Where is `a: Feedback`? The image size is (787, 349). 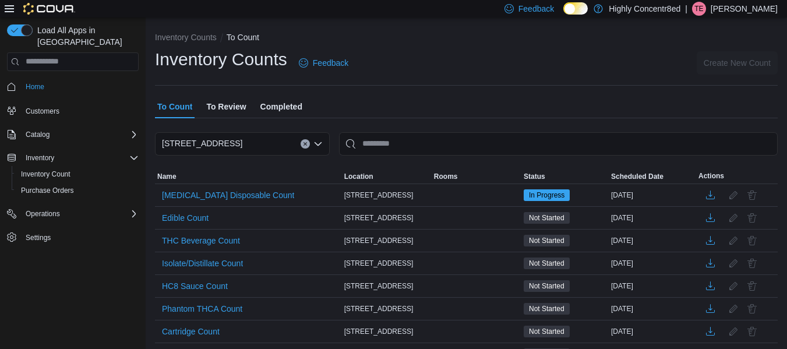 a: Feedback is located at coordinates (323, 63).